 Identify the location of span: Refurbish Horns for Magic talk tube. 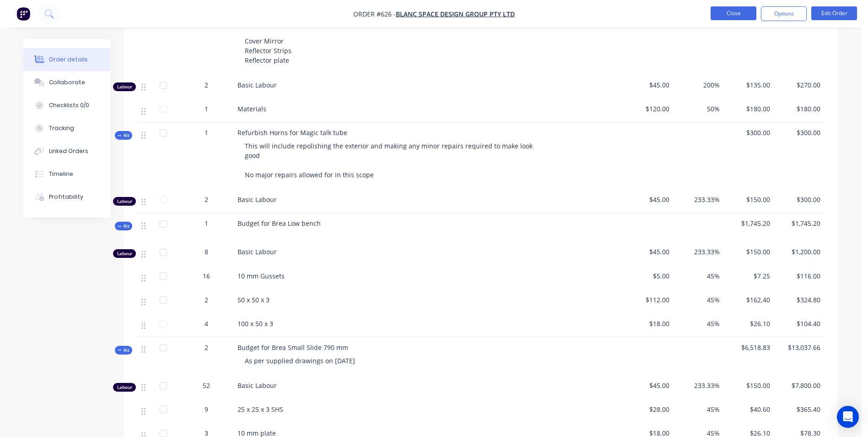
(293, 133).